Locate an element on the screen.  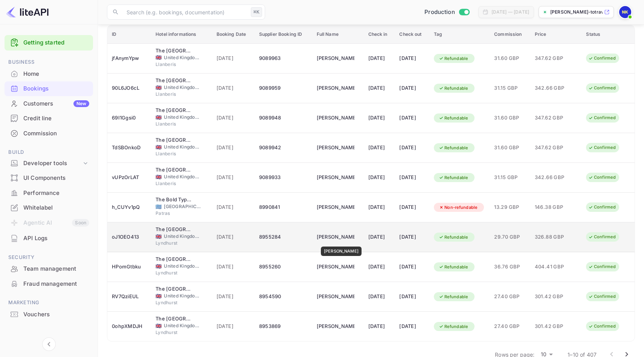
img: LiteAPI logo is located at coordinates (27, 12).